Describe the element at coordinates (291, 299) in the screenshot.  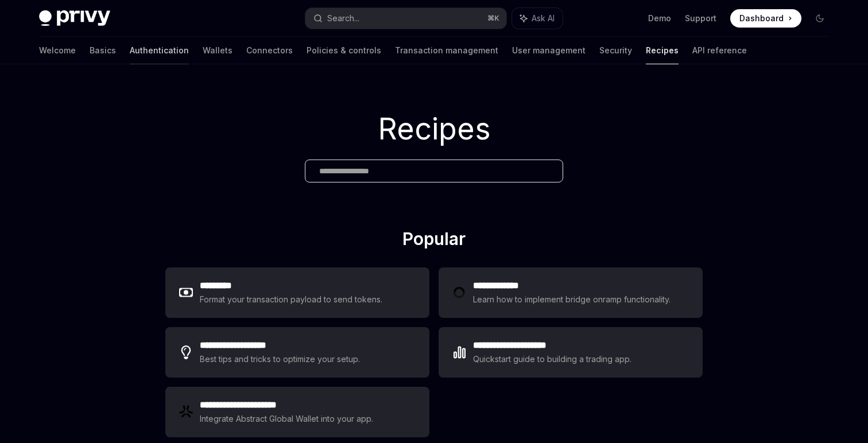
I see `div: Format your transaction payload to send tokens.` at that location.